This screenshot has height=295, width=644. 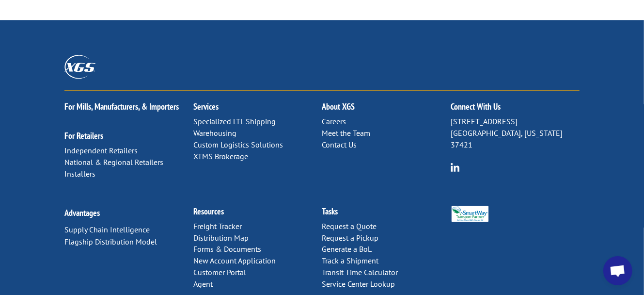 What do you see at coordinates (121, 106) in the screenshot?
I see `a: For Mills, Manufacturers, & Importers` at bounding box center [121, 106].